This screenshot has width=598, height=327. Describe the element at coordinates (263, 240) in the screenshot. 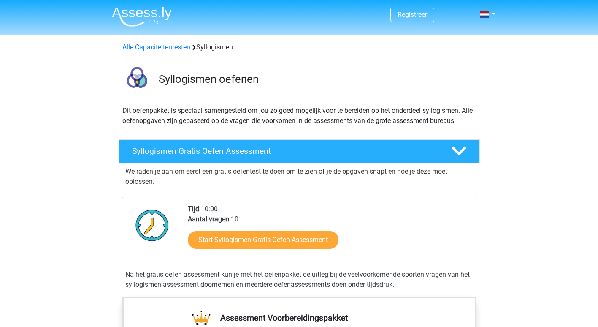

I see `a: Start Syllogismen Gratis Oefen Assessment` at that location.